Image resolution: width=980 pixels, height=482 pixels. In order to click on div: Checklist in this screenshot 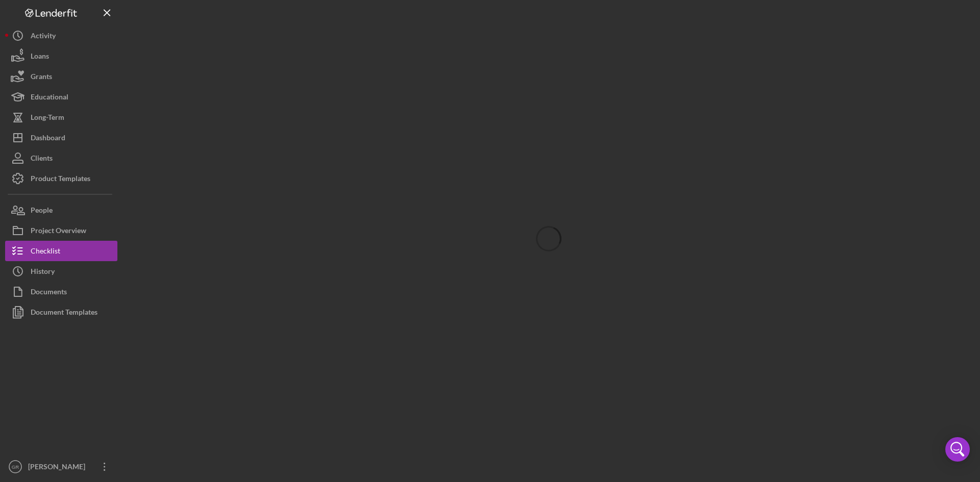, I will do `click(45, 252)`.